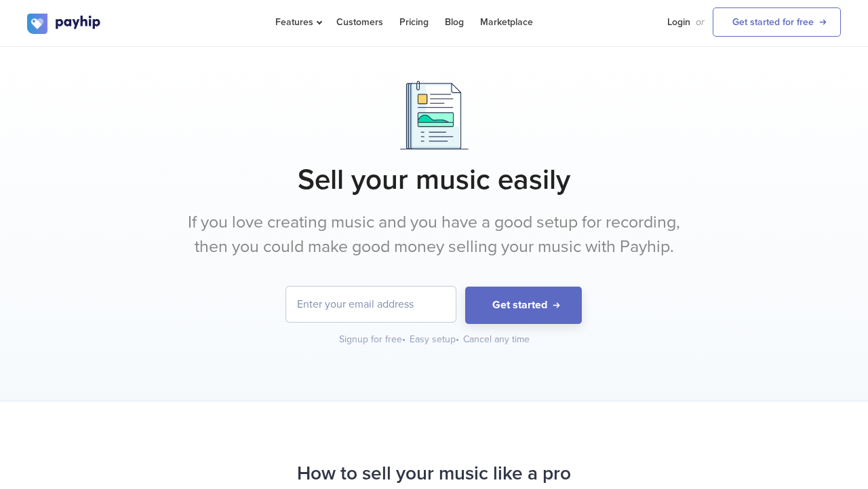  I want to click on div: Signup for free, so click(373, 340).